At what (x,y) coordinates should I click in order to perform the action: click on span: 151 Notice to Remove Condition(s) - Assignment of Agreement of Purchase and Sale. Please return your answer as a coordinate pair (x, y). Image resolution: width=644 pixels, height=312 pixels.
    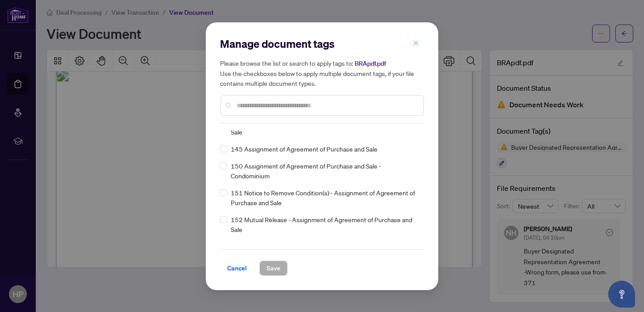
    Looking at the image, I should click on (324, 197).